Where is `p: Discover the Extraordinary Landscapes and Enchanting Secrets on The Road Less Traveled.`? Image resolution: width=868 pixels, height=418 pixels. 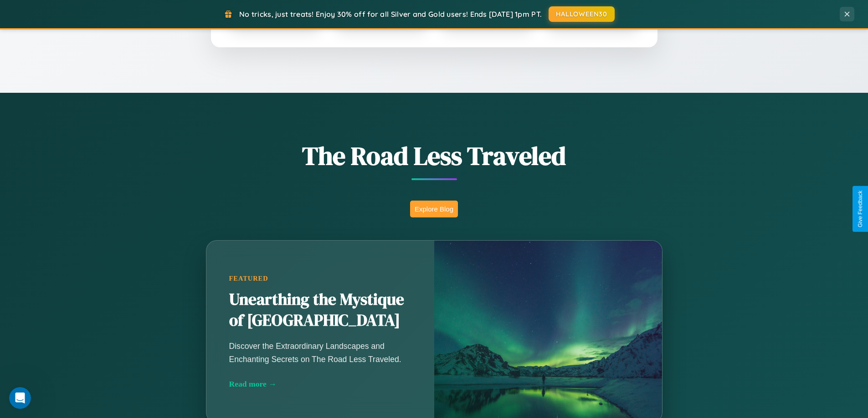
p: Discover the Extraordinary Landscapes and Enchanting Secrets on The Road Less Traveled. is located at coordinates (320, 353).